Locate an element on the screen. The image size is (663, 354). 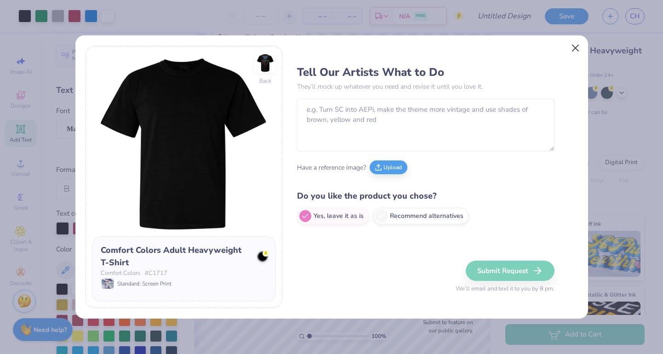
span: Standard: Screen Print is located at coordinates (144, 284).